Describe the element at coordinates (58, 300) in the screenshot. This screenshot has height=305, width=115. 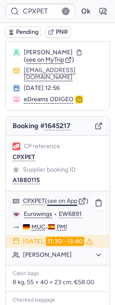
I see `div: Checked baggage` at that location.